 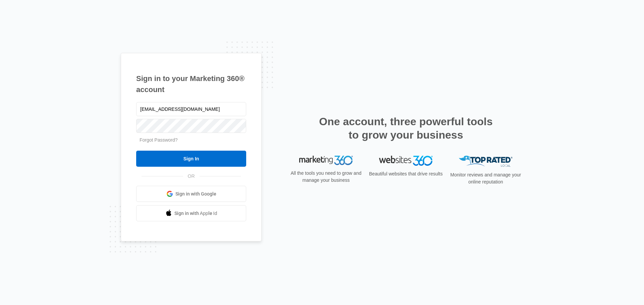 What do you see at coordinates (406, 174) in the screenshot?
I see `p: Beautiful websites that drive results` at bounding box center [406, 174].